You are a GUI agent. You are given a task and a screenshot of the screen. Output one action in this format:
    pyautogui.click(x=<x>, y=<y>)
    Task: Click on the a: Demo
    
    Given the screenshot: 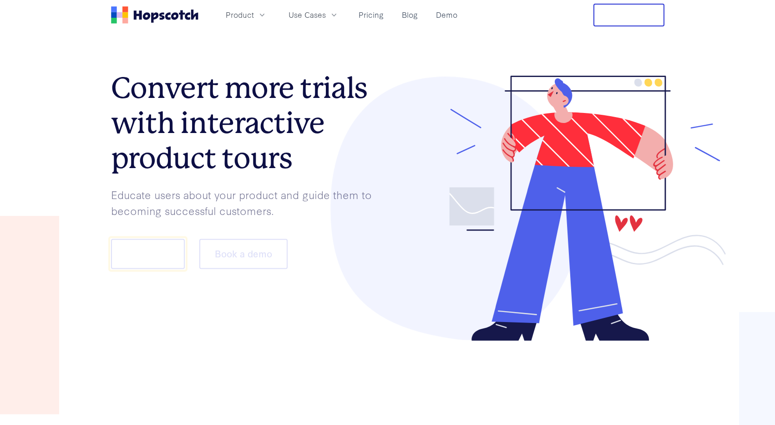 What is the action you would take?
    pyautogui.click(x=447, y=15)
    